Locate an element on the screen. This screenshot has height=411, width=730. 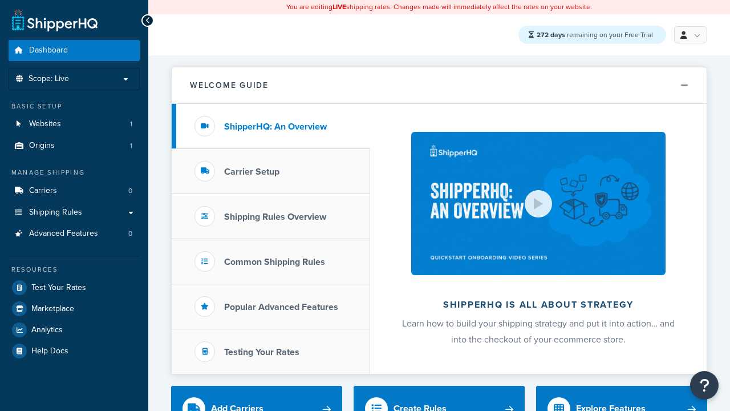
span: Origins is located at coordinates (42, 145).